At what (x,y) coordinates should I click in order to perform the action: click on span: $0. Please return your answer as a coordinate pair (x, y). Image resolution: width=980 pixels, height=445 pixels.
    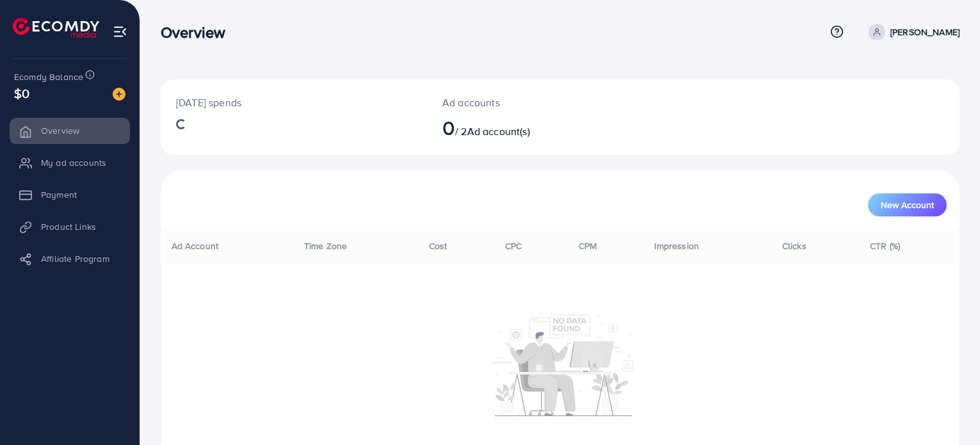
    Looking at the image, I should click on (22, 93).